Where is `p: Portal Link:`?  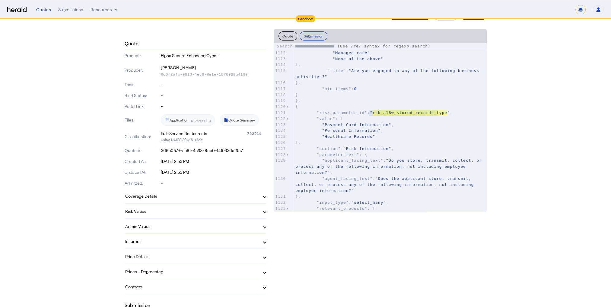 p: Portal Link: is located at coordinates (142, 106).